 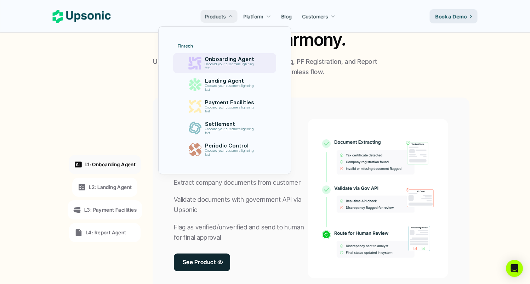 I want to click on p: Extract company documents from customer, so click(x=237, y=182).